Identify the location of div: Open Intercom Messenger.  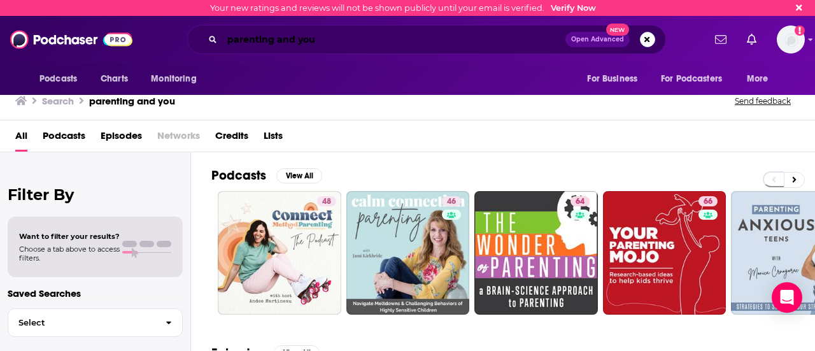
(787, 297).